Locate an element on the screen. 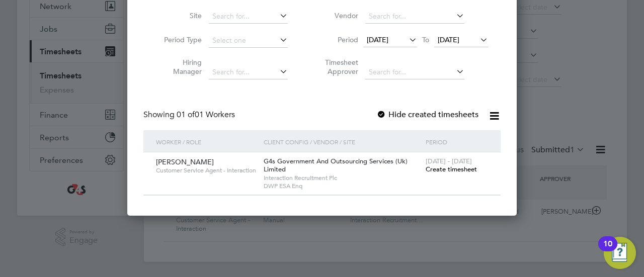  span: Interaction Recruitment Plc is located at coordinates (342, 178).